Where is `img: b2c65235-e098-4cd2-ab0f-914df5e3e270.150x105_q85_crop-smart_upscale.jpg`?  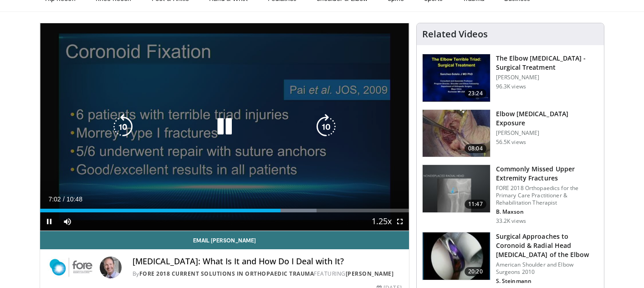
img: b2c65235-e098-4cd2-ab0f-914df5e3e270.150x105_q85_crop-smart_upscale.jpg is located at coordinates (456, 189).